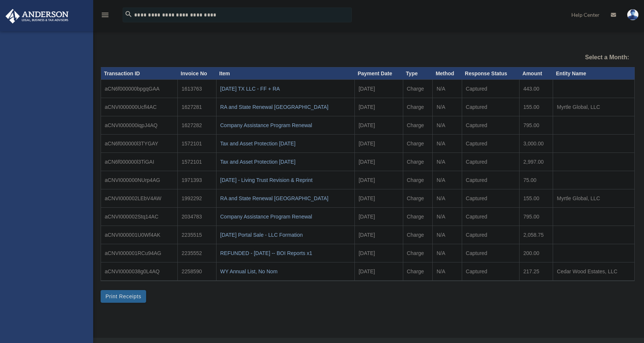 This screenshot has width=644, height=343. Describe the element at coordinates (139, 73) in the screenshot. I see `th: Transaction ID` at that location.